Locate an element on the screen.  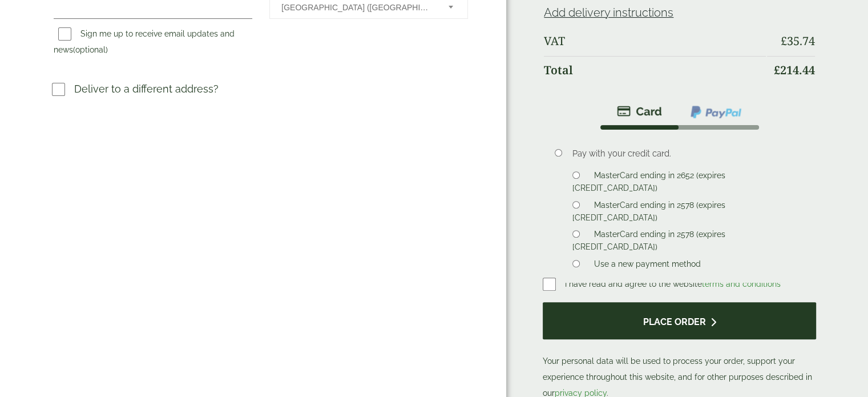
img: ppcp-gateway.png is located at coordinates (715, 112).